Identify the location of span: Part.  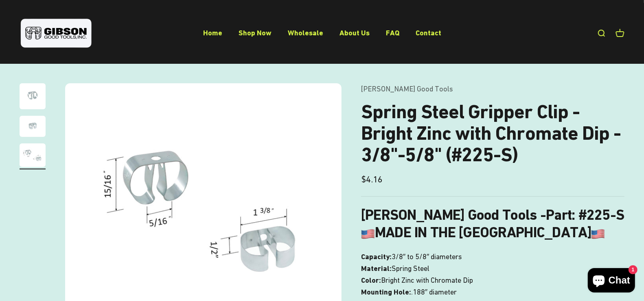
(558, 215).